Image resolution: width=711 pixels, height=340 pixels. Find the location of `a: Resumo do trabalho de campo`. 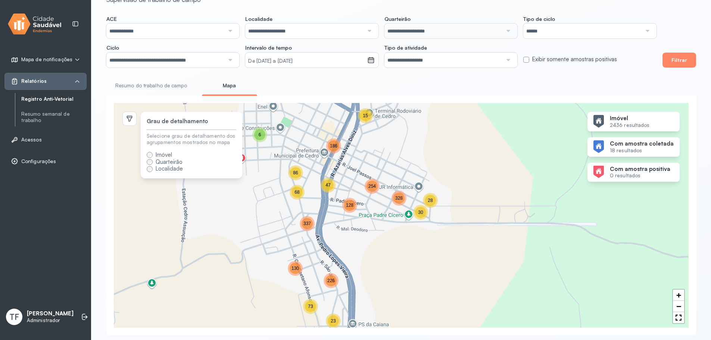

a: Resumo do trabalho de campo is located at coordinates (151, 86).